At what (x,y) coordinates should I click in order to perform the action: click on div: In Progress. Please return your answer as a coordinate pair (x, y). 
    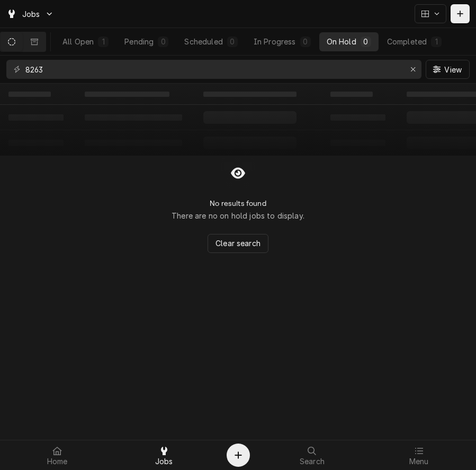
    Looking at the image, I should click on (275, 41).